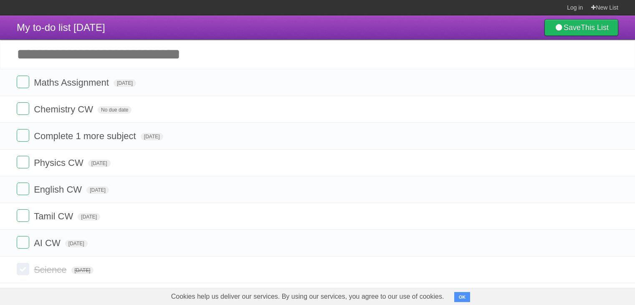 The width and height of the screenshot is (635, 305). I want to click on span: Maths Assignment, so click(72, 82).